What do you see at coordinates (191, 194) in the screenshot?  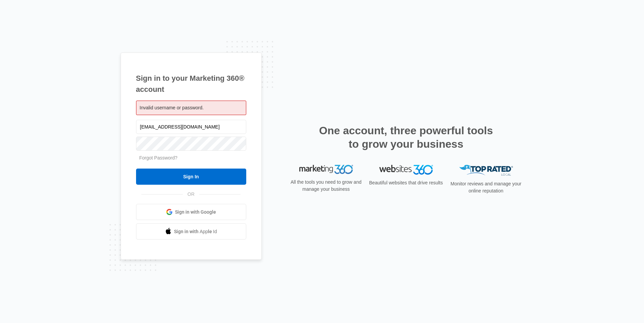 I see `span: OR` at bounding box center [191, 194].